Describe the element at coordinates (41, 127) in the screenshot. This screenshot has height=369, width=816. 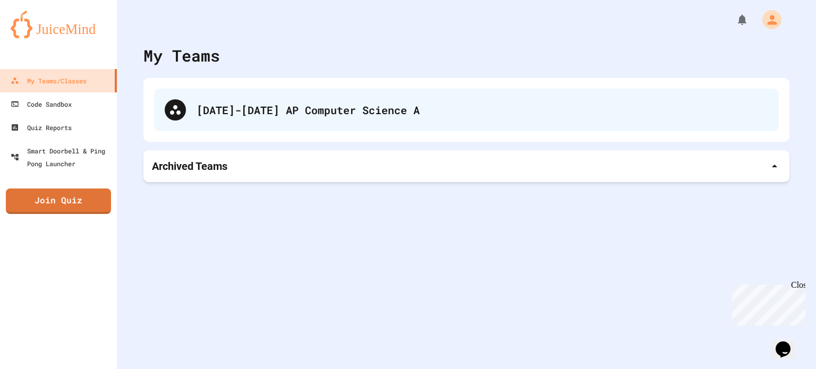
I see `div: Quiz Reports` at that location.